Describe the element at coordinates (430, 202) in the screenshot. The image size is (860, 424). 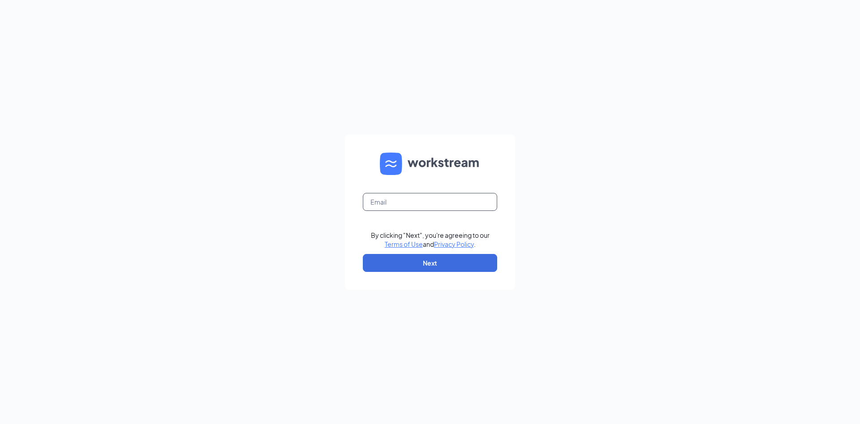
I see `input: Email` at that location.